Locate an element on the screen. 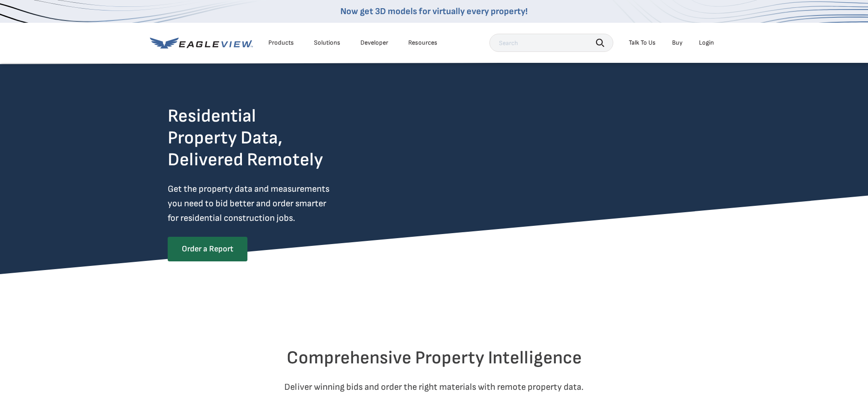  input: Search is located at coordinates (551, 43).